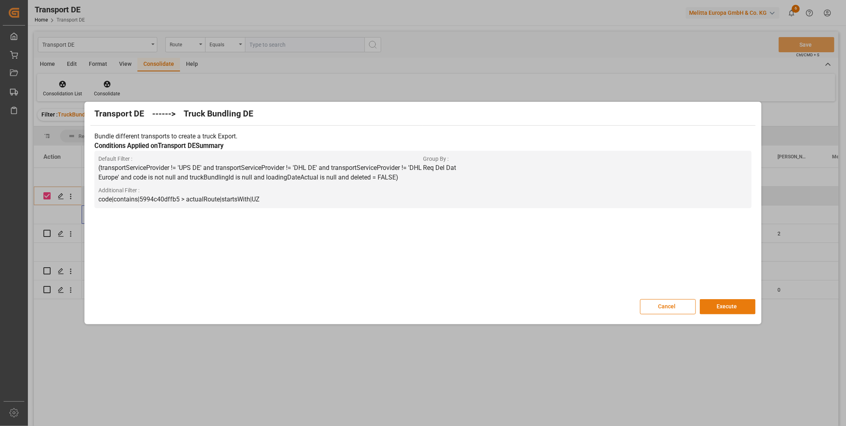 The image size is (846, 426). Describe the element at coordinates (261, 173) in the screenshot. I see `p: (transportServiceProvider != 'UPS DE' and transportServiceProvider != 'DHL DE' and transportServi...` at that location.